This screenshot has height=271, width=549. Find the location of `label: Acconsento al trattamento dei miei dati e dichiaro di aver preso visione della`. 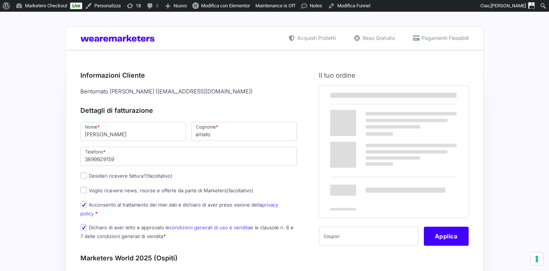

label: Acconsento al trattamento dei miei dati e dichiaro di aver preso visione della is located at coordinates (179, 209).